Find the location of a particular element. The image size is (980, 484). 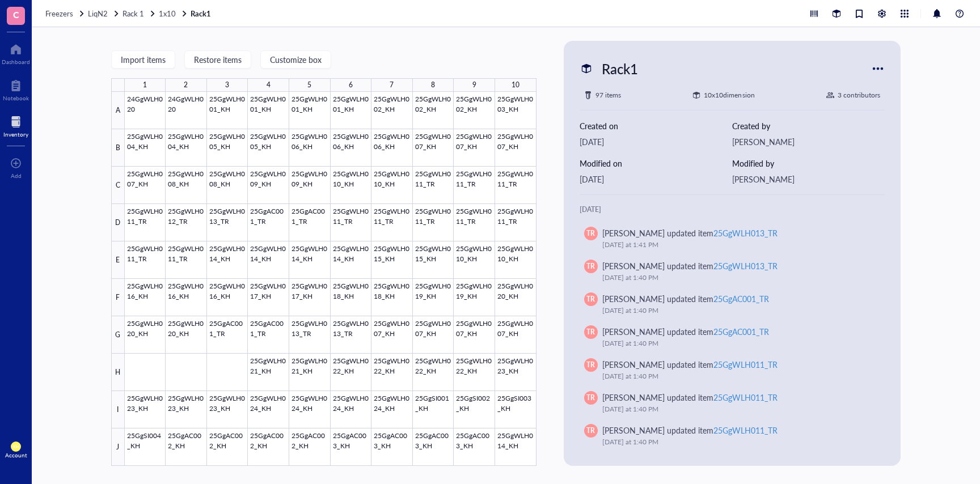

div: Account is located at coordinates (16, 455).